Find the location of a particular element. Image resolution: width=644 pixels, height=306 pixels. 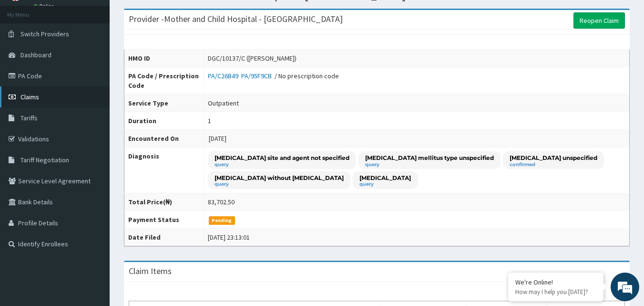

span: Dashboard is located at coordinates (36, 55).